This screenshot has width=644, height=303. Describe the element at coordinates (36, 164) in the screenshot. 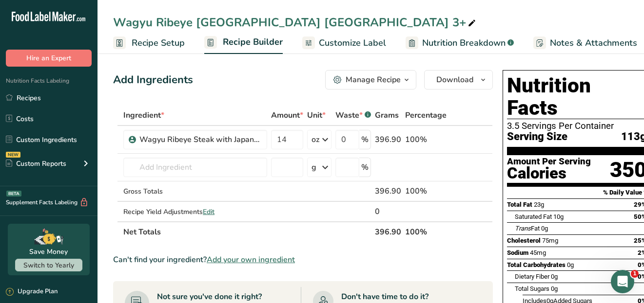

I see `div: Custom Reports` at that location.